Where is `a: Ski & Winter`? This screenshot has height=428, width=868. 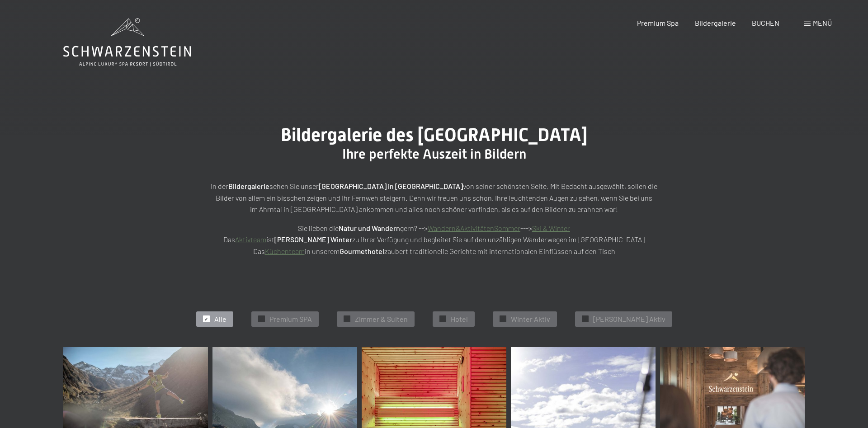 a: Ski & Winter is located at coordinates (551, 228).